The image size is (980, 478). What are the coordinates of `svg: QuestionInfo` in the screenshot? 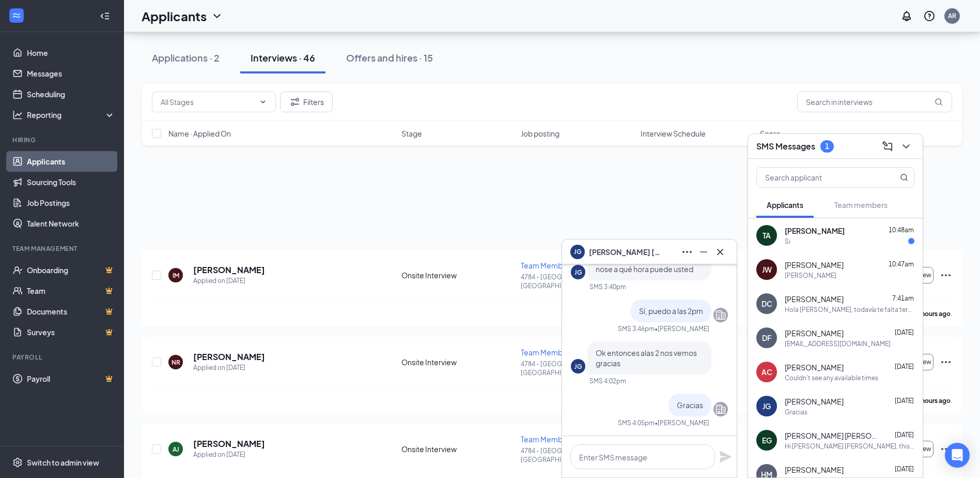 It's located at (929, 16).